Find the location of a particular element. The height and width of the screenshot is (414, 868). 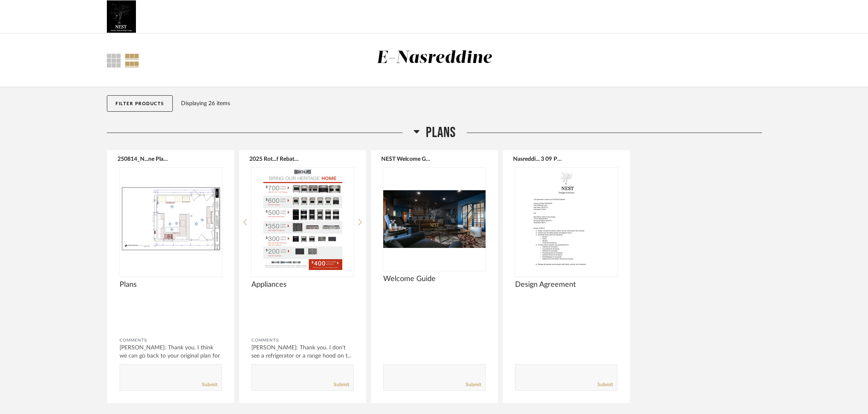

span: Design Agreement is located at coordinates (566, 284).